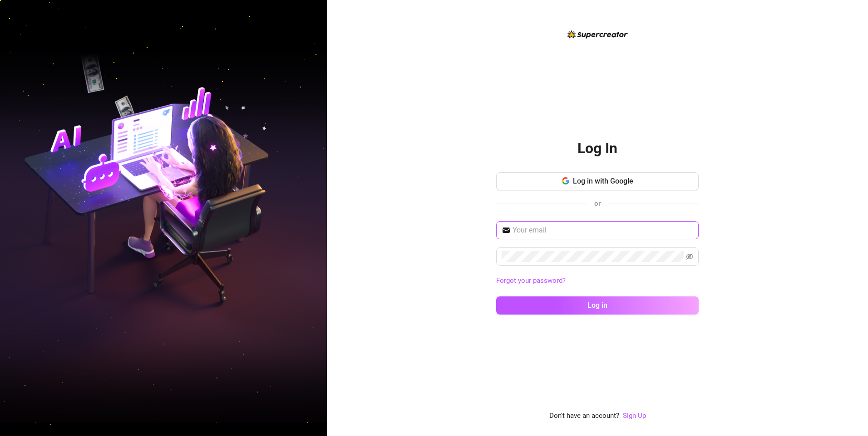  Describe the element at coordinates (634, 416) in the screenshot. I see `a: Sign Up` at that location.